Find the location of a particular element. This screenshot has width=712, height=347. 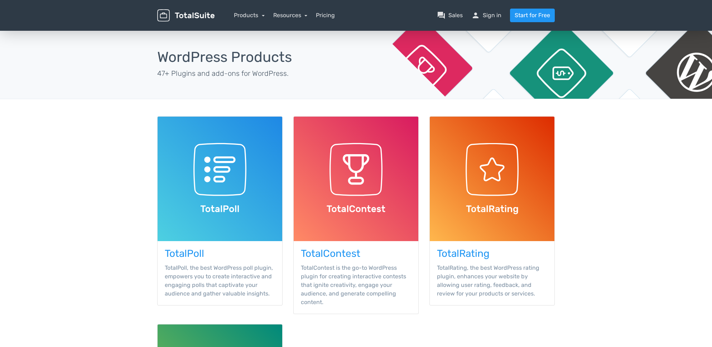

p: TotalPoll, the best WordPress poll plugin, empowers you to create interactive and engaging polls ... is located at coordinates (220, 281).